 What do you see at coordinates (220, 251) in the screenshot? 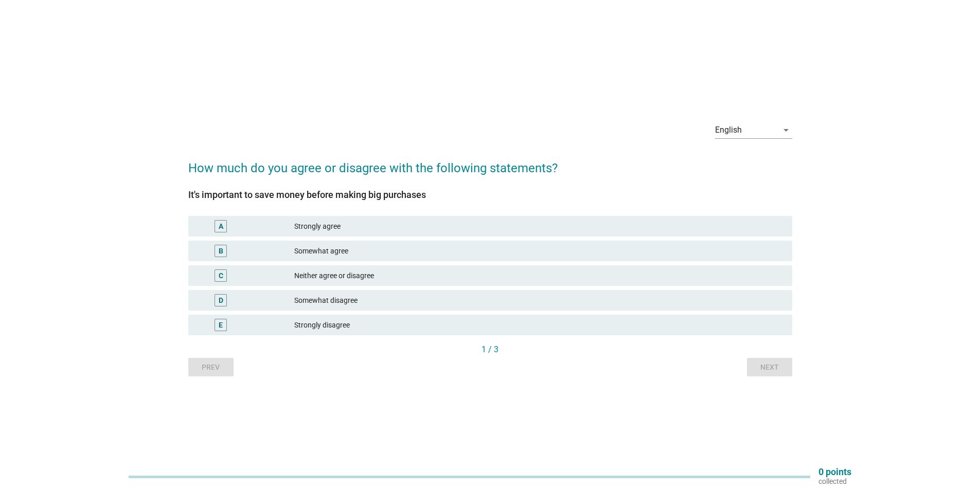
I see `div: B` at bounding box center [220, 251].